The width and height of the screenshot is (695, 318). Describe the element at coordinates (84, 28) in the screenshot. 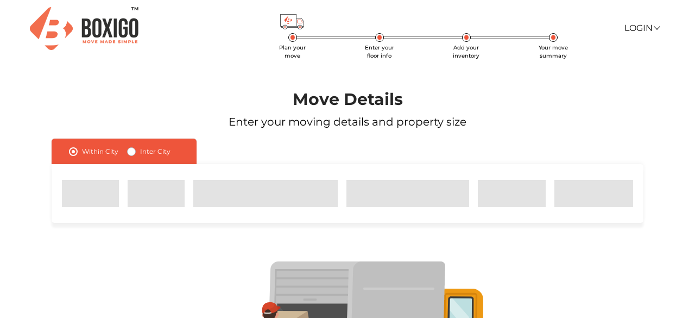

I see `img: Boxigo` at that location.